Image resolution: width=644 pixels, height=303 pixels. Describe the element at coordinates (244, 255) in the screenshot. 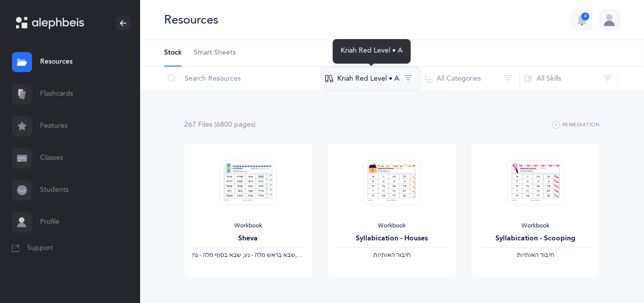

I see `span: ‫שבא בראש מלה - נע, שבא בסוף מלה - נח‬` at that location.